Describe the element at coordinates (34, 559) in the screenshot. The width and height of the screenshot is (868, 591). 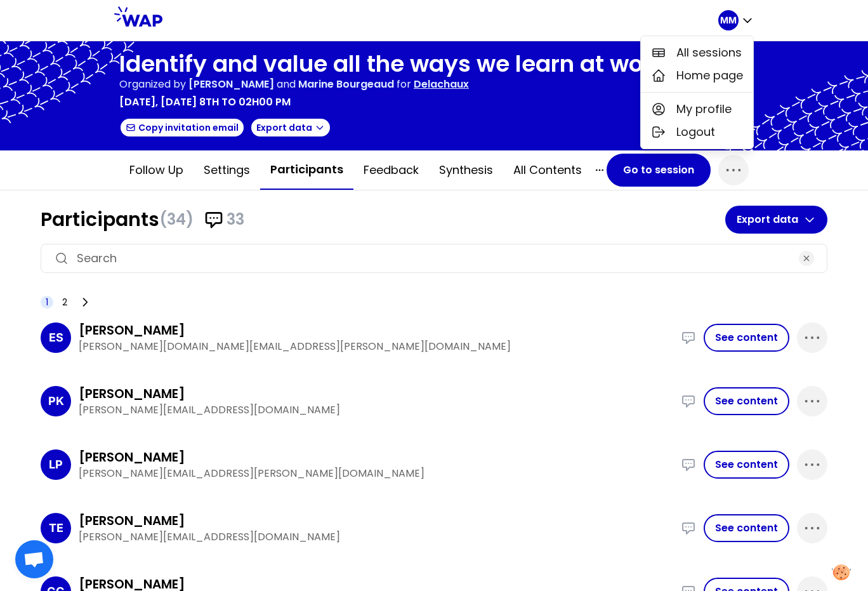
I see `a: Ouvrir le chat` at that location.